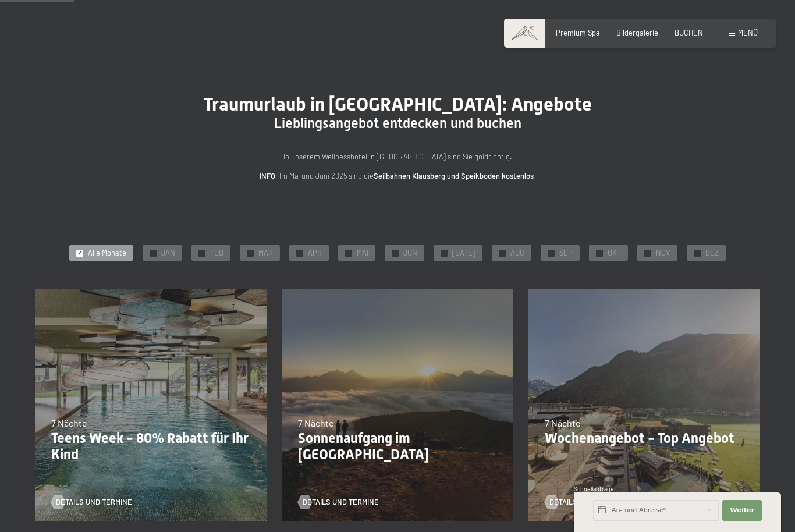 The height and width of the screenshot is (532, 795). I want to click on span: JAN, so click(168, 253).